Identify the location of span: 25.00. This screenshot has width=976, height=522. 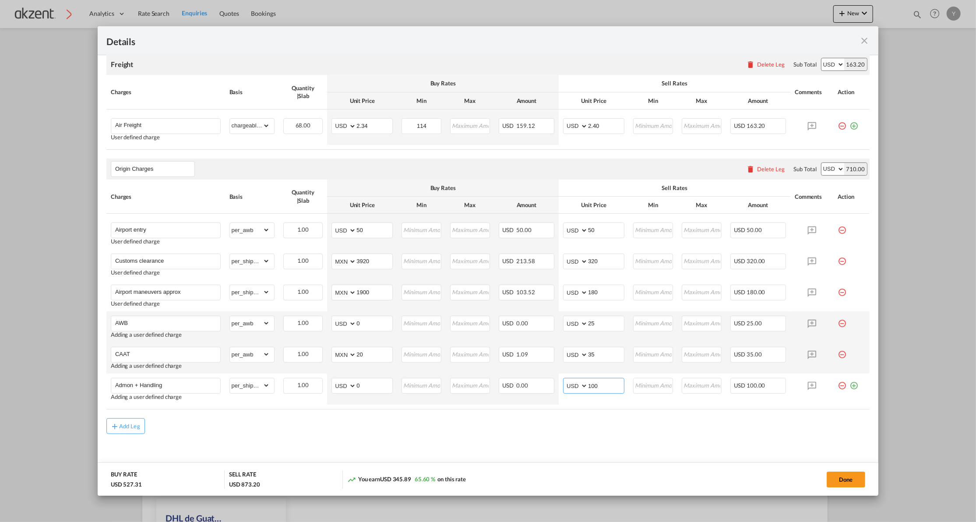
(754, 323).